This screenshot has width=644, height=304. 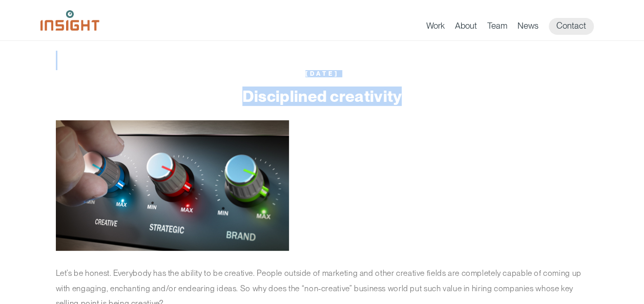 What do you see at coordinates (70, 20) in the screenshot?
I see `img: Insight Marketing Design` at bounding box center [70, 20].